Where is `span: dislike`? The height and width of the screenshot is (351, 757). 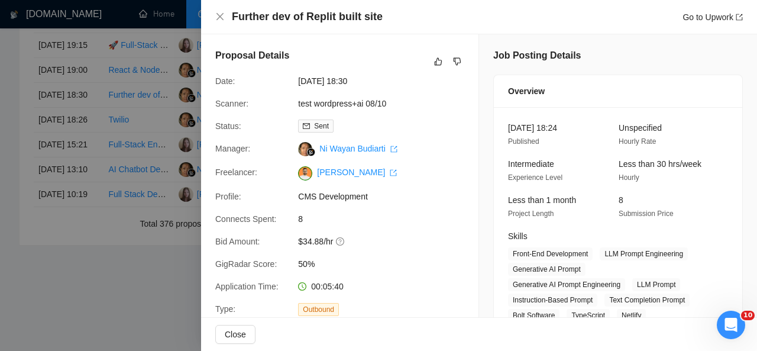
span: dislike is located at coordinates (457, 62).